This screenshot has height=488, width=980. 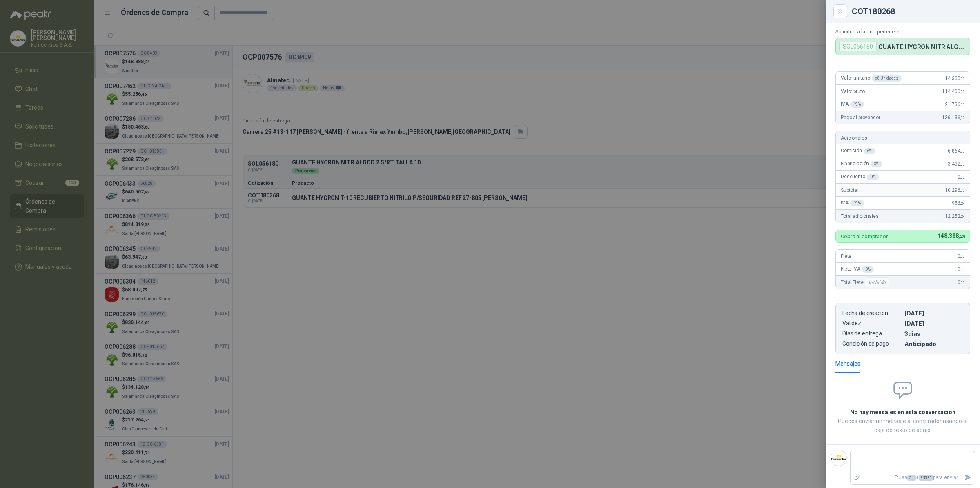 I want to click on span: Flete, so click(x=846, y=256).